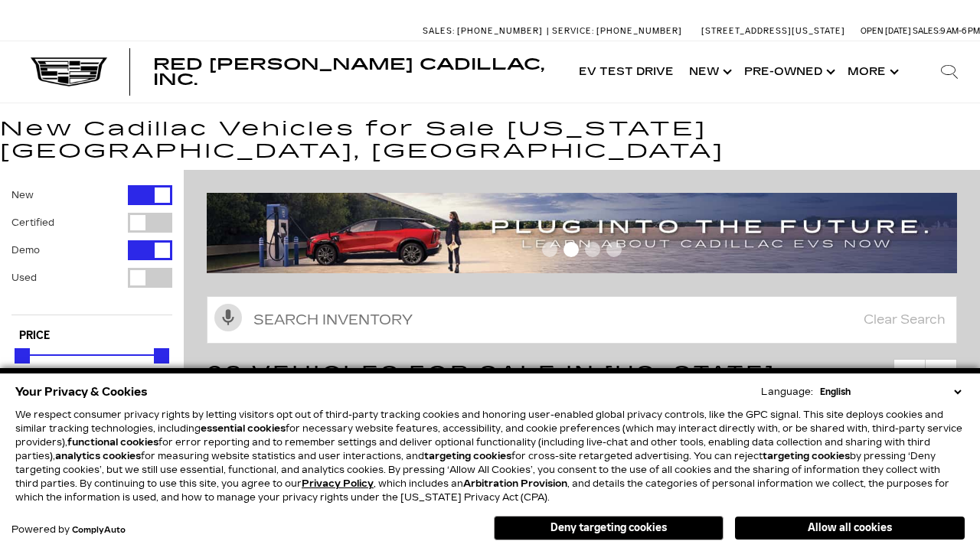 The width and height of the screenshot is (980, 551). Describe the element at coordinates (571, 250) in the screenshot. I see `span: Go to slide 2` at that location.